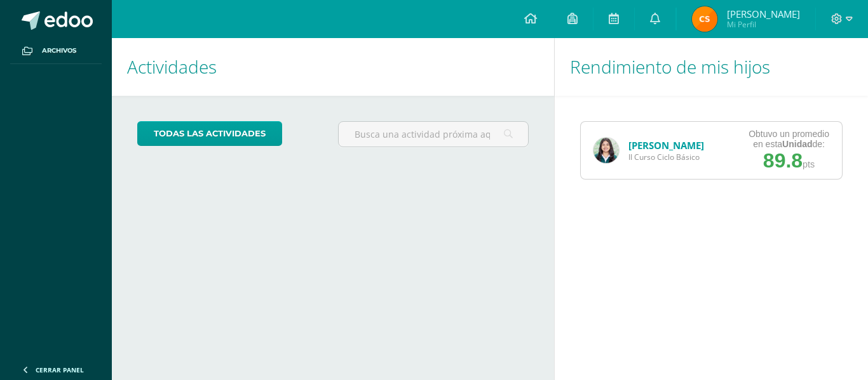 The width and height of the screenshot is (868, 380). Describe the element at coordinates (796, 144) in the screenshot. I see `strong: Unidad` at that location.